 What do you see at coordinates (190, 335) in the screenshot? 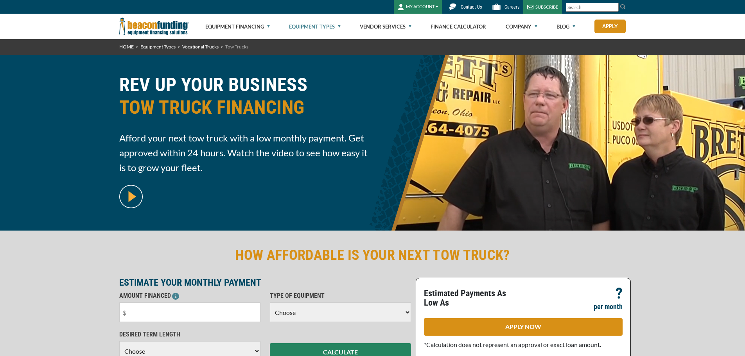
I see `p: DESIRED TERM LENGTH` at bounding box center [190, 335].